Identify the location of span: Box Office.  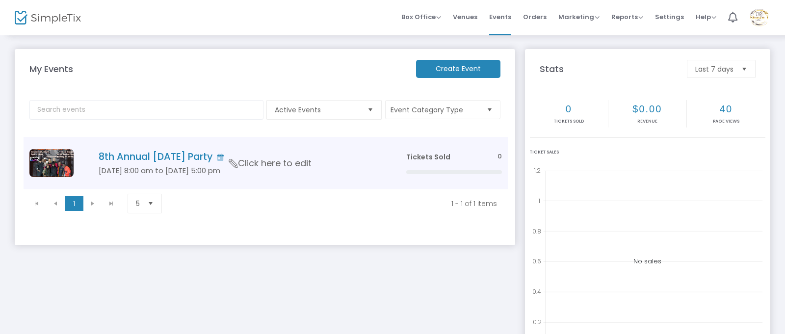
(421, 17).